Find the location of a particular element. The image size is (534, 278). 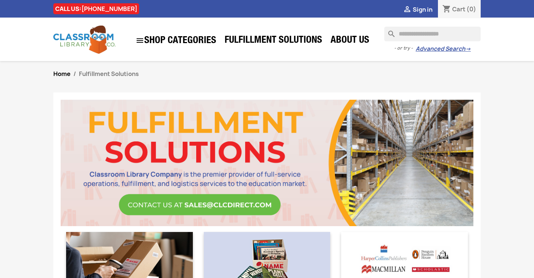

i: search is located at coordinates (388, 31).